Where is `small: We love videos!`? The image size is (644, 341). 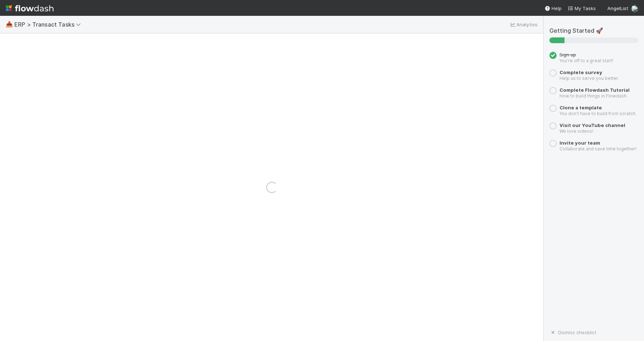 small: We love videos! is located at coordinates (576, 131).